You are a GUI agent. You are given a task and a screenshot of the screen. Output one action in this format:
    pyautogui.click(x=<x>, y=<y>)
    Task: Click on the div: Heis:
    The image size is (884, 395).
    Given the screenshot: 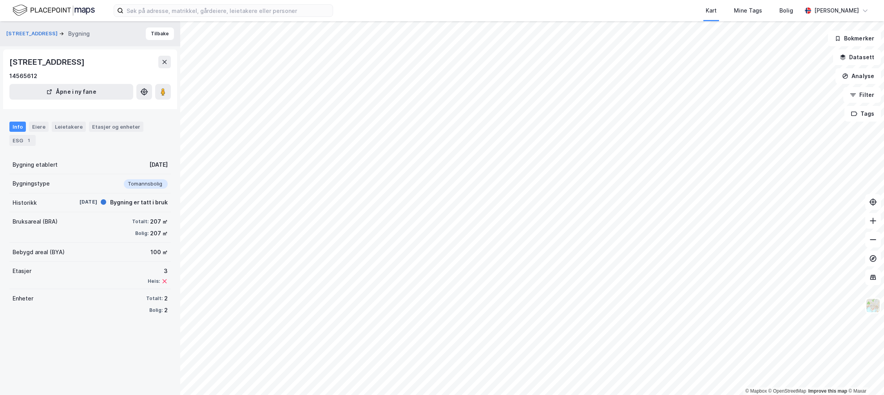 What is the action you would take?
    pyautogui.click(x=154, y=281)
    